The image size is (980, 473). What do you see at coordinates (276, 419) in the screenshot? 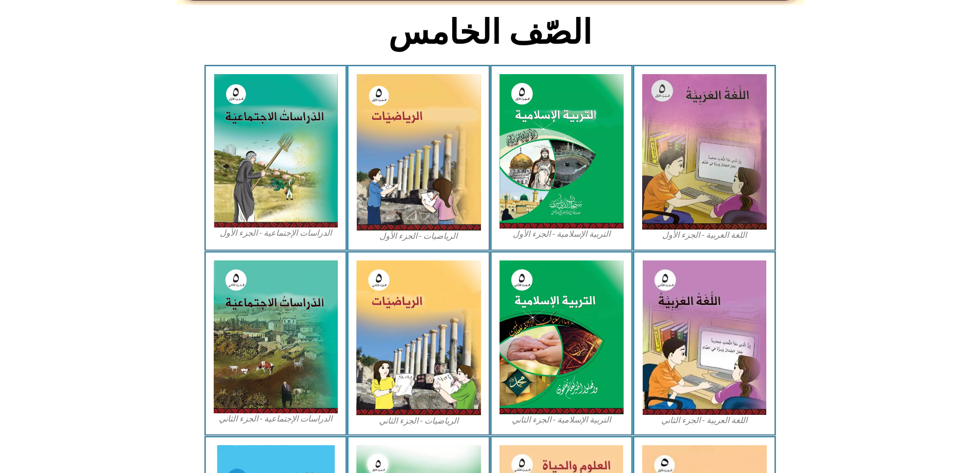
I see `figcaption: الدراسات الإجتماعية - الجزء الثاني` at bounding box center [276, 419].